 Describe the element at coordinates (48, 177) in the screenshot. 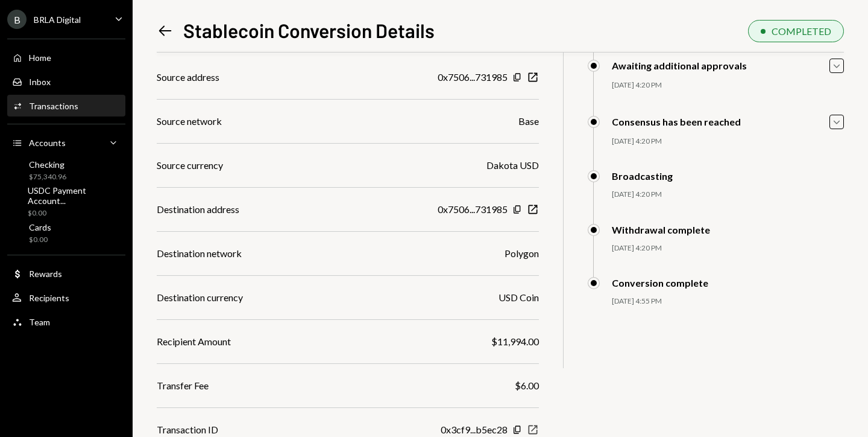

I see `div: $75,340.96` at that location.